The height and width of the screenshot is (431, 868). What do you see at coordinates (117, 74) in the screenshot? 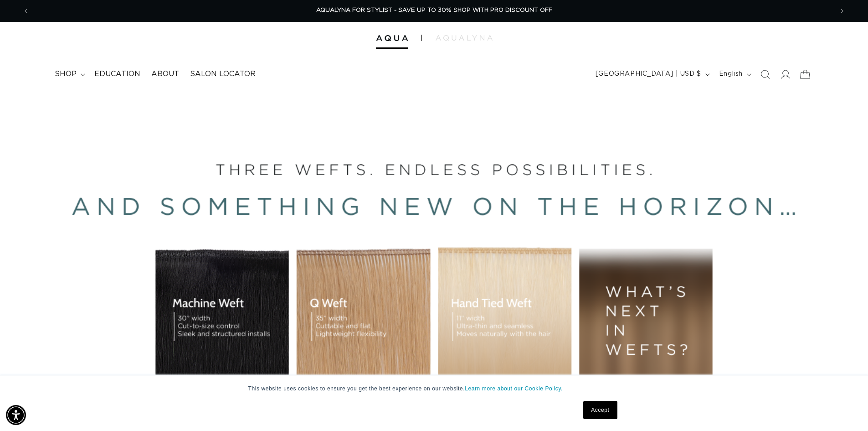
I see `span: Education` at bounding box center [117, 74].